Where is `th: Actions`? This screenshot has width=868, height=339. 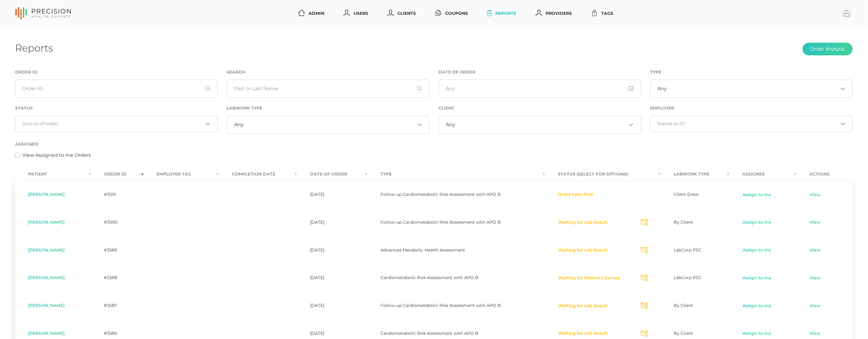 th: Actions is located at coordinates (825, 174).